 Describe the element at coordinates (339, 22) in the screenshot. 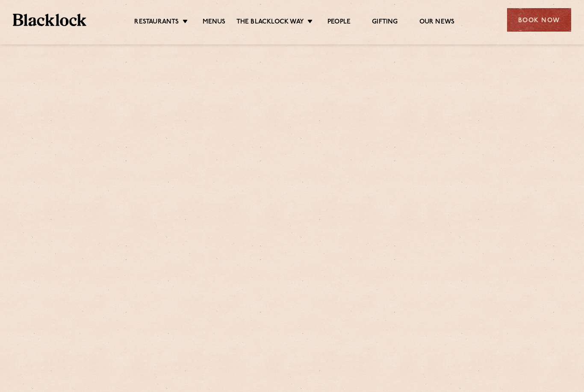

I see `a: People` at that location.